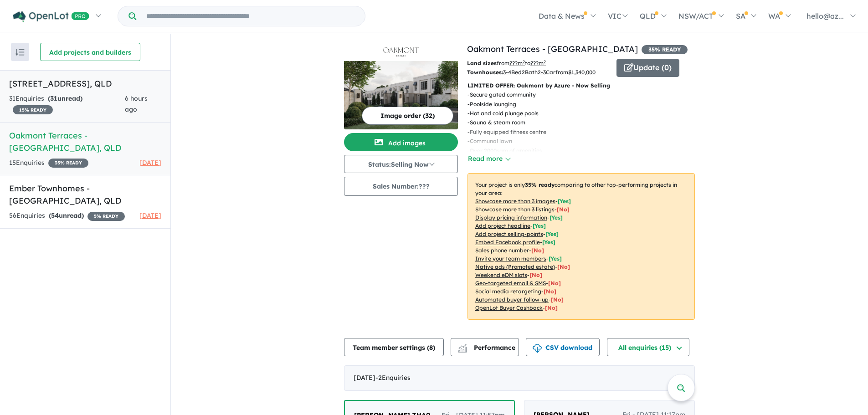 This screenshot has height=415, width=868. What do you see at coordinates (401, 52) in the screenshot?
I see `img: Oakmont Terraces - Brookwater Logo` at bounding box center [401, 52].